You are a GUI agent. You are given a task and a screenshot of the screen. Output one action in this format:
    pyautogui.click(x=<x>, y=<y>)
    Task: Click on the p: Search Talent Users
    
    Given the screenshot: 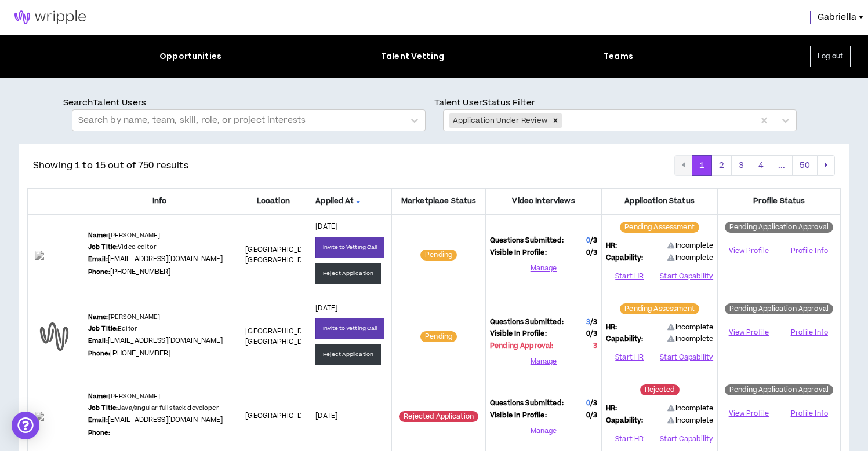 What is the action you would take?
    pyautogui.click(x=249, y=103)
    